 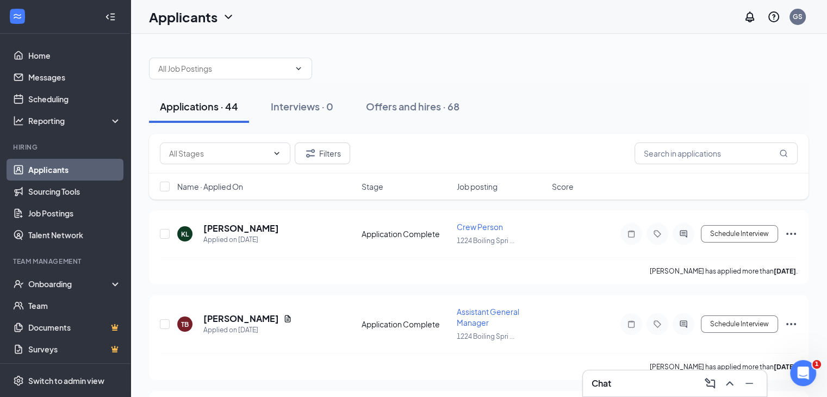 What do you see at coordinates (199, 106) in the screenshot?
I see `div: Applications · 44` at bounding box center [199, 106].